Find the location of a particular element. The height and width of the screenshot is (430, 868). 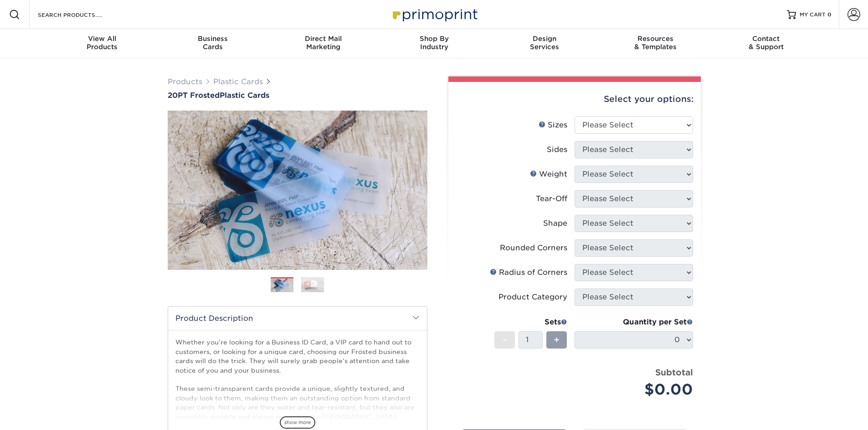

span: show more is located at coordinates (297, 422).